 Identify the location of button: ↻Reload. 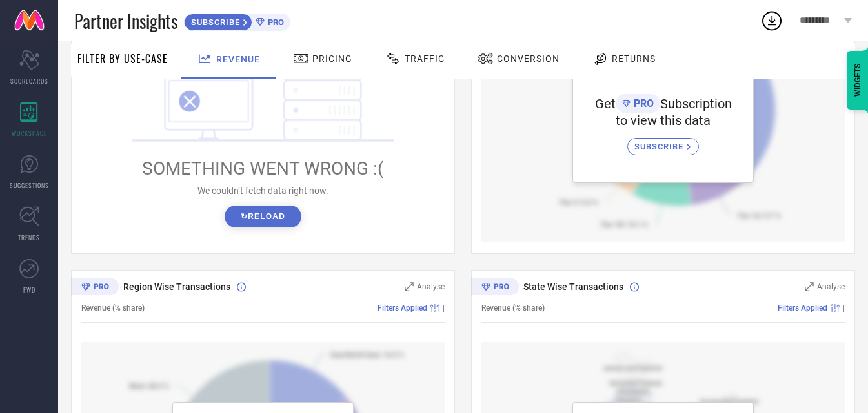
(263, 216).